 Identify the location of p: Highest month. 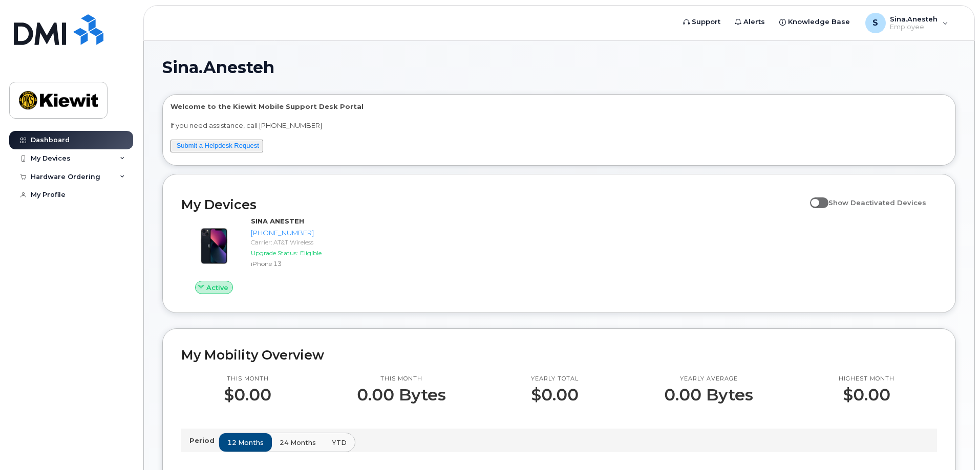
(866, 379).